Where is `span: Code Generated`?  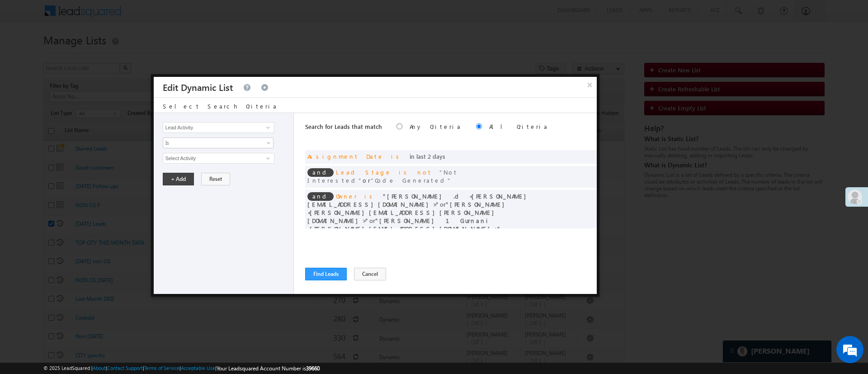
span: Code Generated is located at coordinates (412, 180).